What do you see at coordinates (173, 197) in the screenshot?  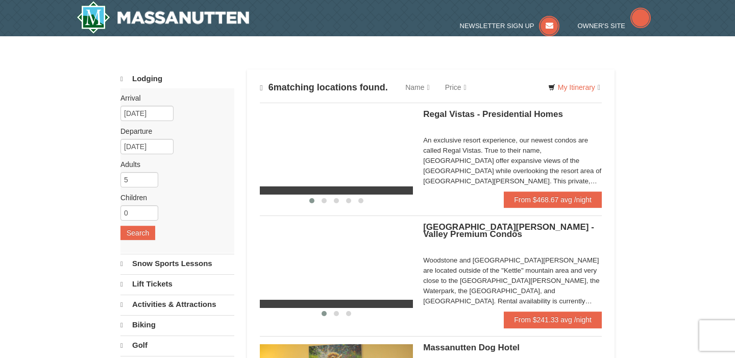 I see `label: Children` at bounding box center [173, 197].